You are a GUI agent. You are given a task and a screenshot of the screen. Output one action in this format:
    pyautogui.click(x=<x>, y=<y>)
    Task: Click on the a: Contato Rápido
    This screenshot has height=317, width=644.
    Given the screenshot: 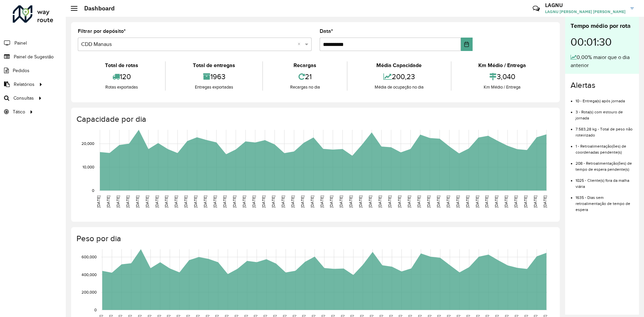 What is the action you would take?
    pyautogui.click(x=536, y=8)
    